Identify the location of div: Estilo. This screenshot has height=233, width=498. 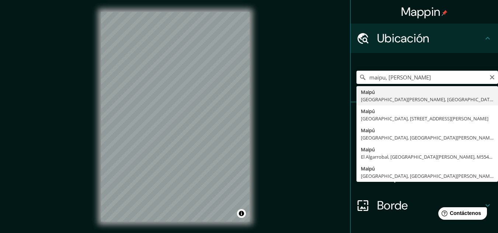
(424, 147).